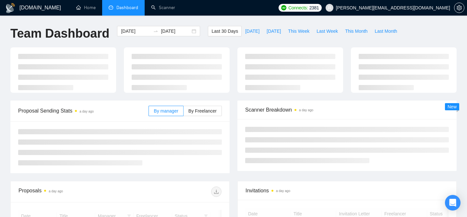 This screenshot has width=467, height=217. Describe the element at coordinates (225, 31) in the screenshot. I see `button: Last 30 Days` at that location.